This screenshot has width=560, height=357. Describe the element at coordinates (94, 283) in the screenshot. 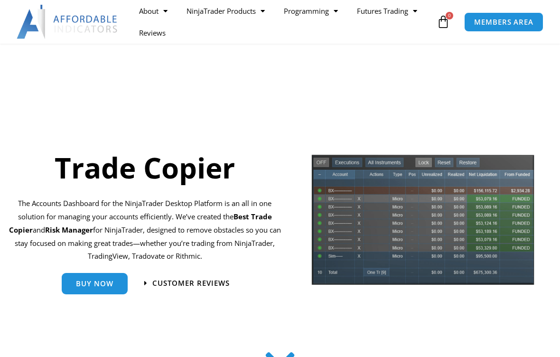

I see `a: Buy Now` at that location.